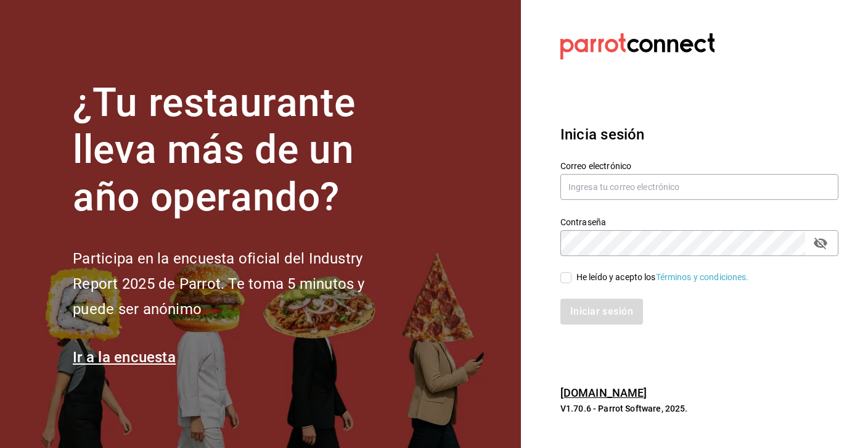 This screenshot has width=868, height=448. Describe the element at coordinates (702, 277) in the screenshot. I see `a: Términos y condiciones.` at that location.